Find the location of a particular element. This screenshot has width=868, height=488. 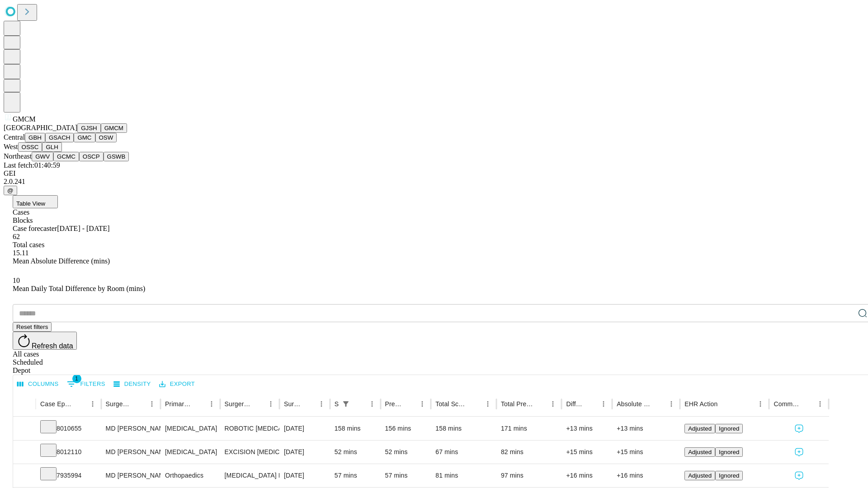

div: GEI is located at coordinates (434, 173).